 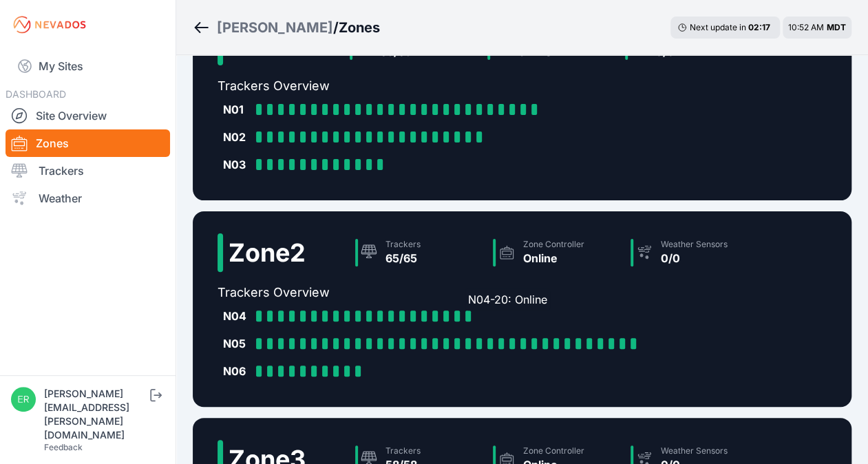 I want to click on img: erik.ordorica@solvenergy.com, so click(x=23, y=400).